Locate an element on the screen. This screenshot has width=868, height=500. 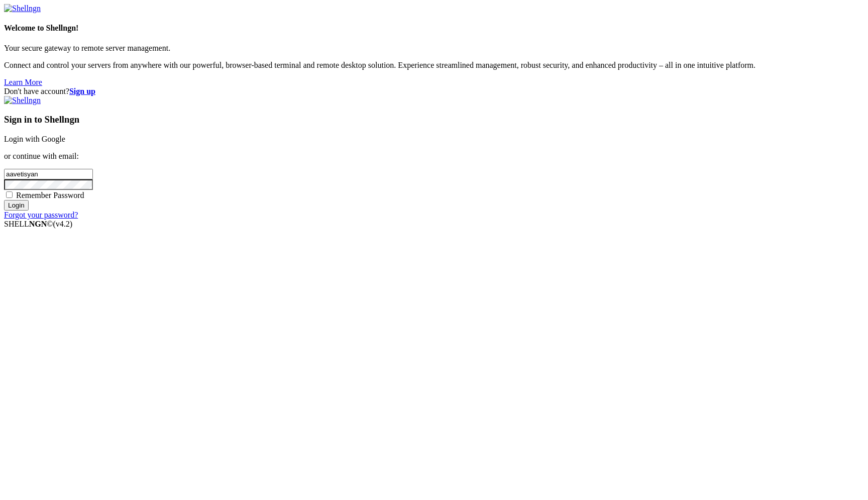
p: Your secure gateway to remote server management. is located at coordinates (434, 48).